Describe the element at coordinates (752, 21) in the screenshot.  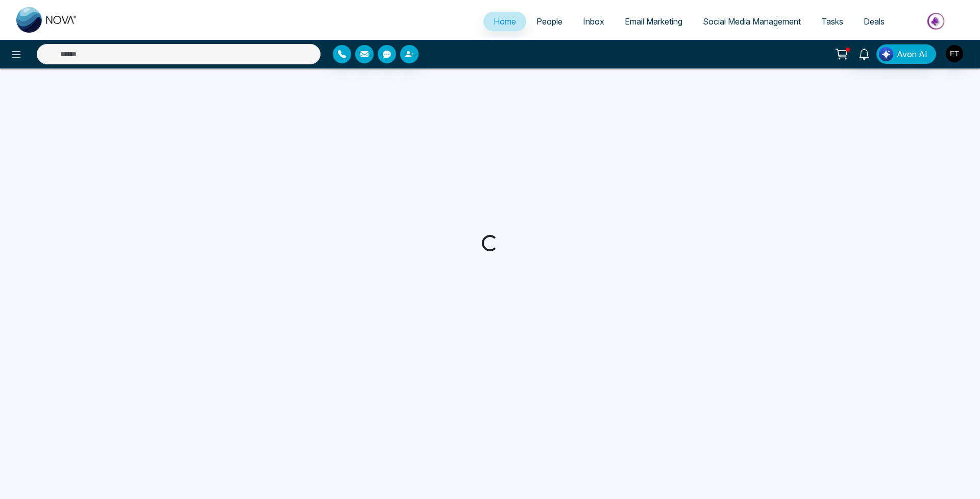
I see `span: Social Media Management` at that location.